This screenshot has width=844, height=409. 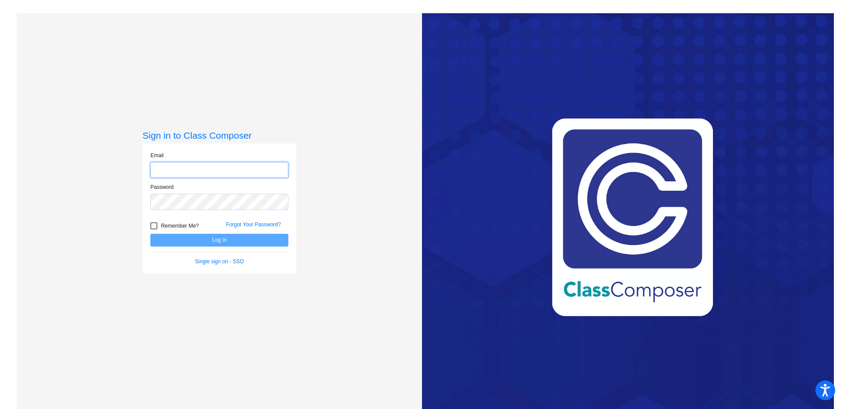 I want to click on a: Forgot Your Password?, so click(x=253, y=224).